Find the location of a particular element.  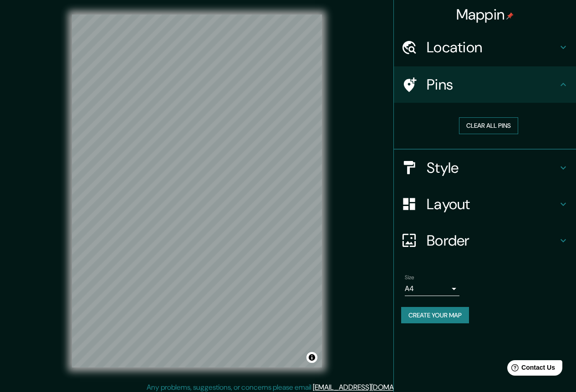

canvas: Map is located at coordinates (197, 191).